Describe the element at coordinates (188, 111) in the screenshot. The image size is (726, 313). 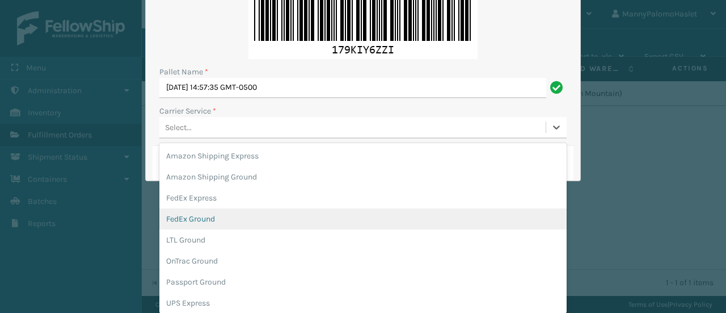
I see `label: Carrier Service` at that location.